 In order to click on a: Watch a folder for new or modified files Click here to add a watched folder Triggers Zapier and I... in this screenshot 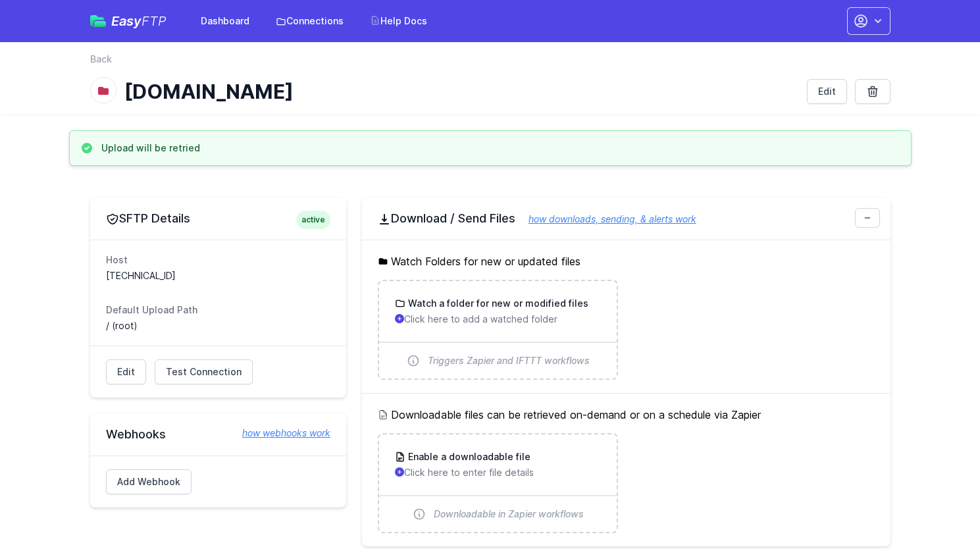, I will do `click(497, 330)`.